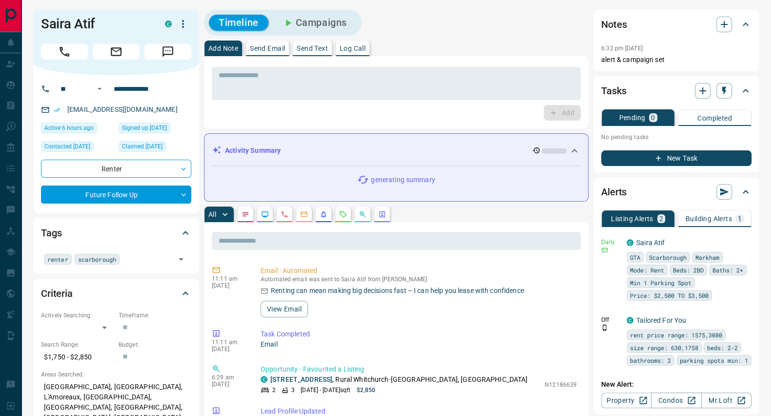 This screenshot has width=771, height=416. I want to click on p: New Alert:, so click(677, 384).